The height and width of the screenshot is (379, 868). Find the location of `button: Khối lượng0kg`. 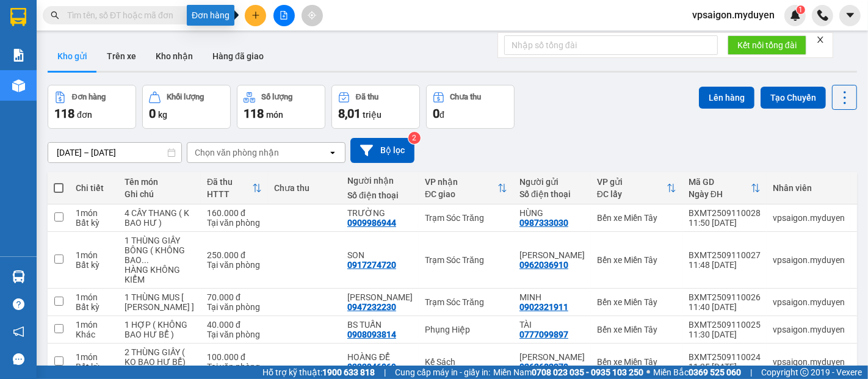

button: Khối lượng0kg is located at coordinates (186, 107).